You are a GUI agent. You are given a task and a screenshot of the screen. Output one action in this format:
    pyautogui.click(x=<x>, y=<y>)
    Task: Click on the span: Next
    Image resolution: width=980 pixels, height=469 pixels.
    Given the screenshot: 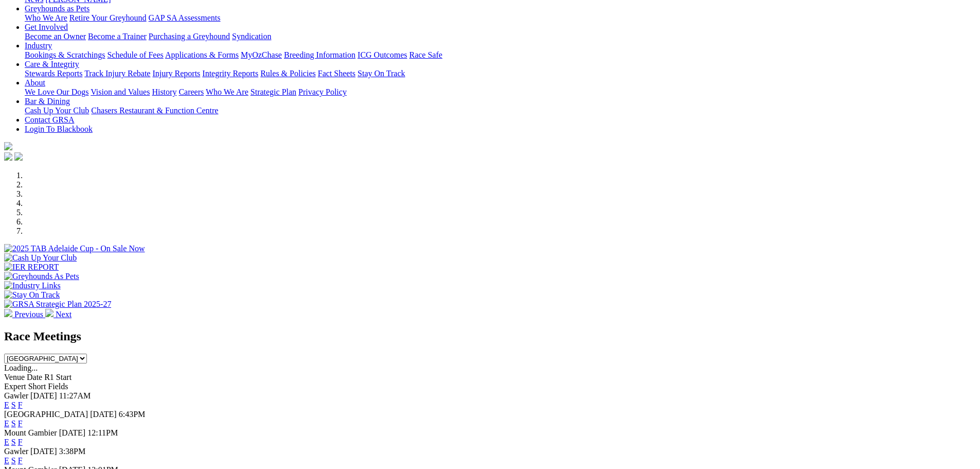 What is the action you would take?
    pyautogui.click(x=63, y=314)
    